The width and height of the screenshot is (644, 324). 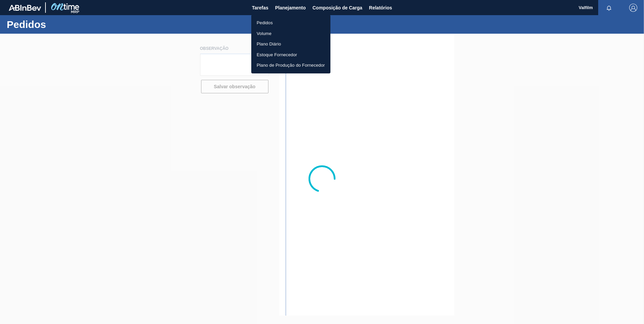 I want to click on a: Pedidos, so click(x=290, y=23).